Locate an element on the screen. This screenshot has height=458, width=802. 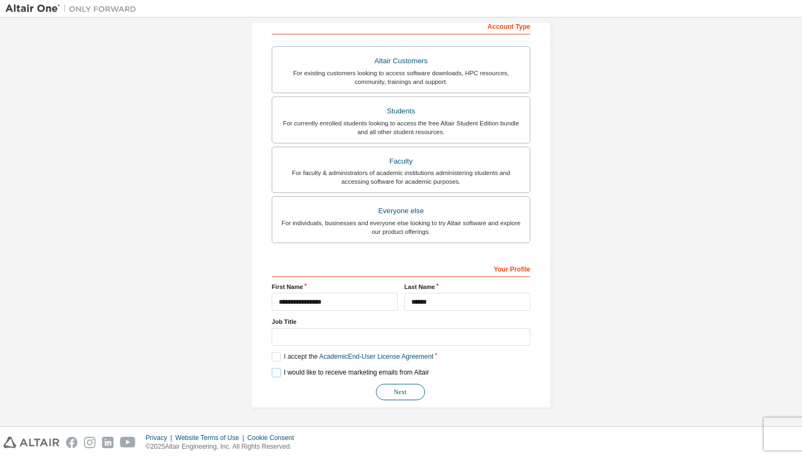
div: For individuals, businesses and everyone else looking to try Altair software and explore our prod... is located at coordinates (401, 227).